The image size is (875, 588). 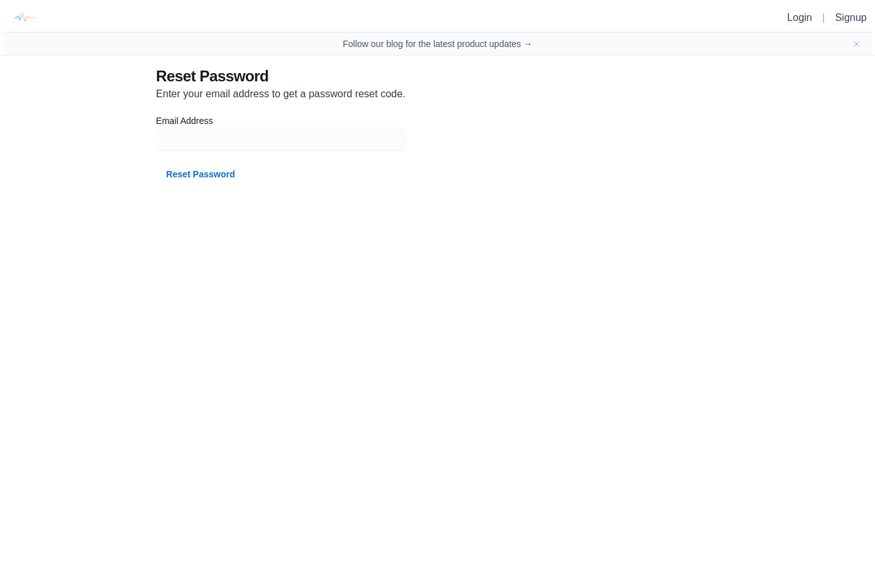 What do you see at coordinates (281, 94) in the screenshot?
I see `p: Enter your email address to get a password reset code.` at bounding box center [281, 94].